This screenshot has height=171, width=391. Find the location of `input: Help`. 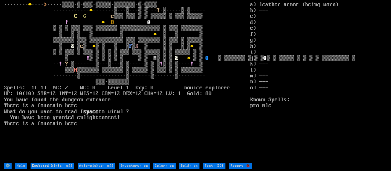

input: Help is located at coordinates (21, 165).